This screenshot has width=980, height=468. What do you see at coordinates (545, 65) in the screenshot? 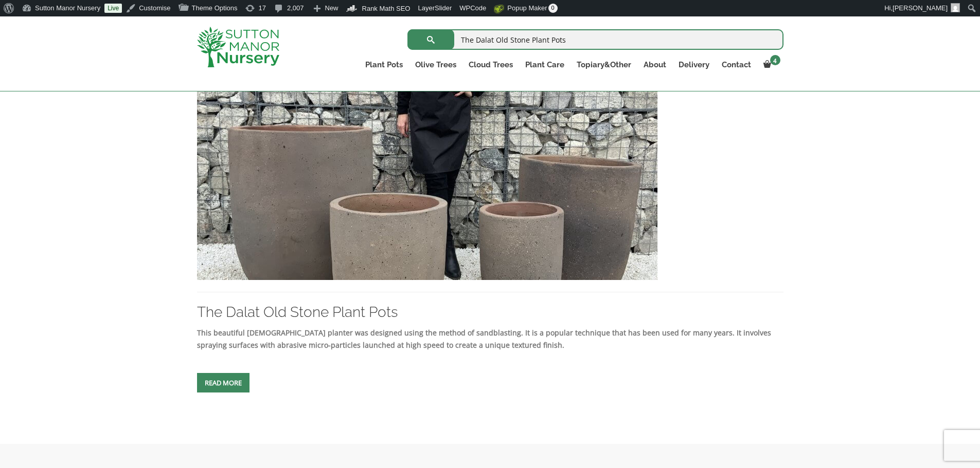
I see `a: Plant Care` at bounding box center [545, 65].